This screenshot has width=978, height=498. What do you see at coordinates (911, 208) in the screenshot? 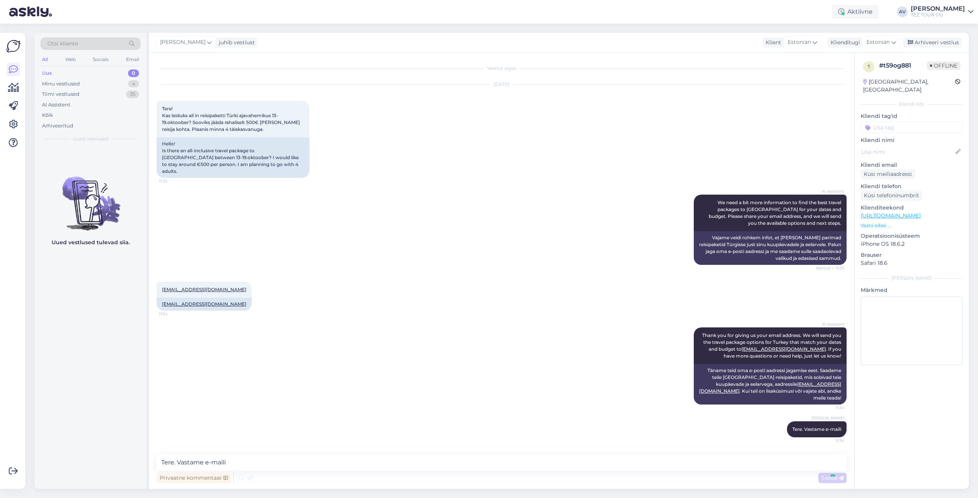
I see `p: Klienditeekond` at bounding box center [911, 208].